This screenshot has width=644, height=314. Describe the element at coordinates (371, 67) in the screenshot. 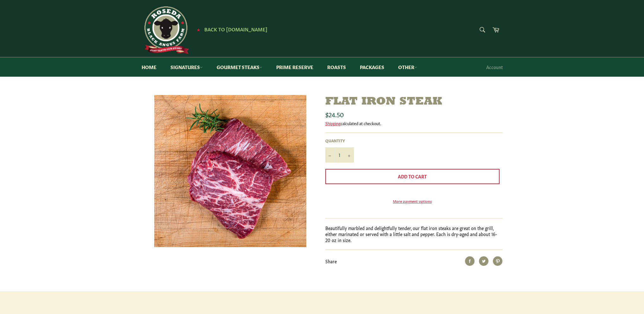

I see `a: Packages` at that location.